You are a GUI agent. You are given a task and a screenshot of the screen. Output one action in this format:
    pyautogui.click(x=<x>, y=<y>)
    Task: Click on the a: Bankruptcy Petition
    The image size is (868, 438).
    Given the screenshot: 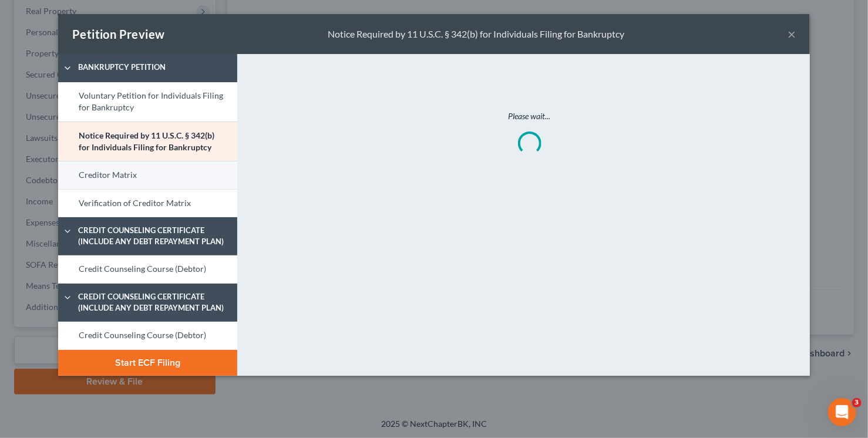 What is the action you would take?
    pyautogui.click(x=148, y=68)
    